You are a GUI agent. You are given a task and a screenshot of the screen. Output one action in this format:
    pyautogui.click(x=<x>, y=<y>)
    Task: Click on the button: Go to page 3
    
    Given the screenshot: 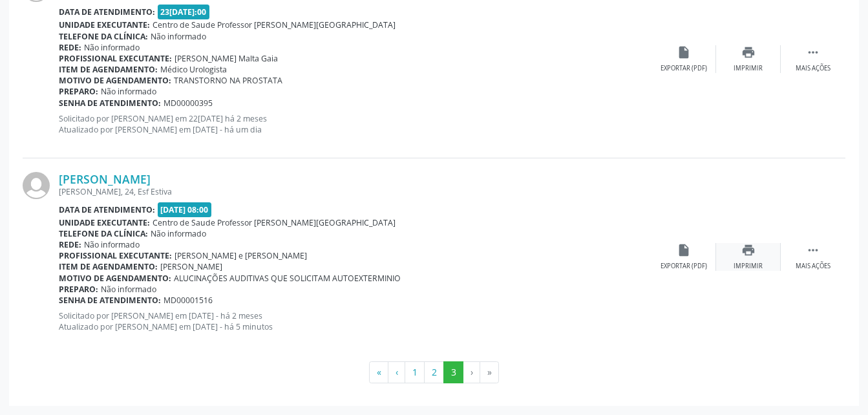 What is the action you would take?
    pyautogui.click(x=453, y=372)
    